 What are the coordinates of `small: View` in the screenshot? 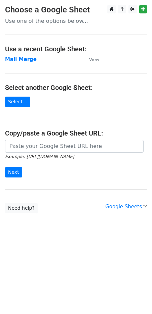 It's located at (94, 59).